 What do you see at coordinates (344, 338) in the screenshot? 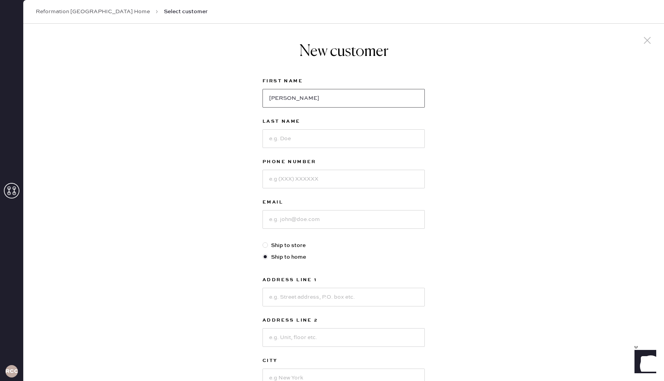
I see `input: e.g. Unit, floor etc.` at bounding box center [344, 338].